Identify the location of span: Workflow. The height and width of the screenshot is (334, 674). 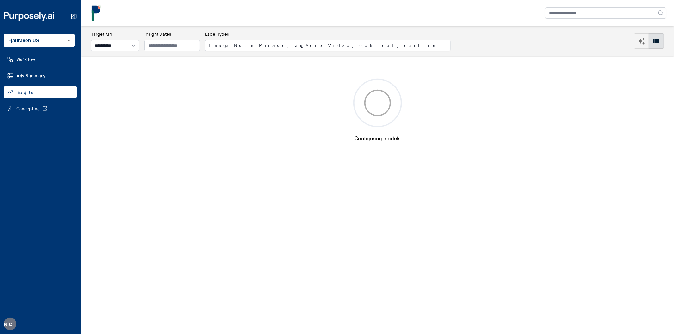
(26, 59).